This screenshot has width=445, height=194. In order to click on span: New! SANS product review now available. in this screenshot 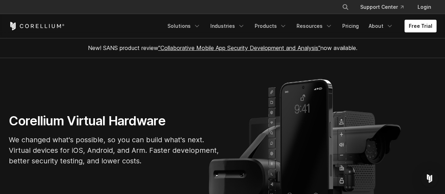, I will do `click(223, 48)`.